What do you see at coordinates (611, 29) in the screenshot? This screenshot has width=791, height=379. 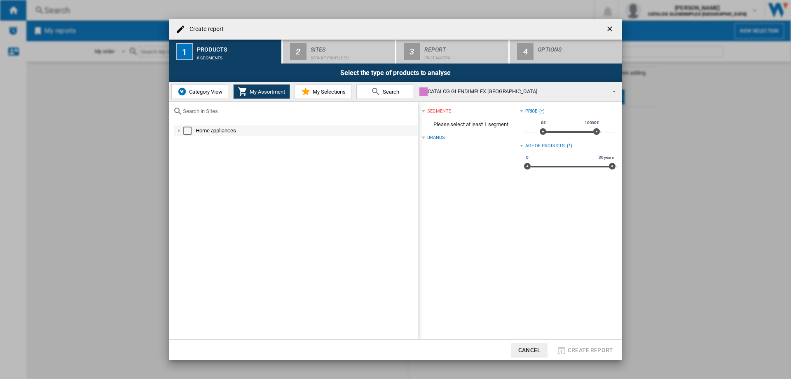 I see `button: getI18NText('BUTTONS.CLOSE_DIALOG')` at bounding box center [611, 29].